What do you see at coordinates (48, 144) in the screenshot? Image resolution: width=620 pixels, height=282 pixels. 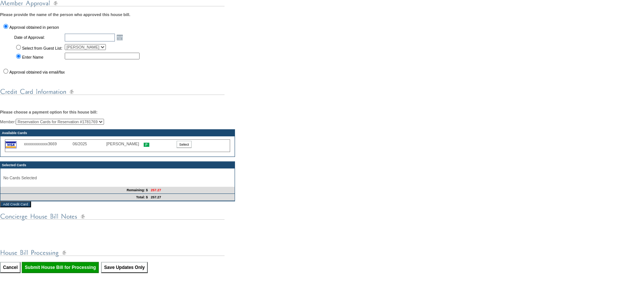 I see `div: xxxxxxxxxxxx3669` at bounding box center [48, 144].